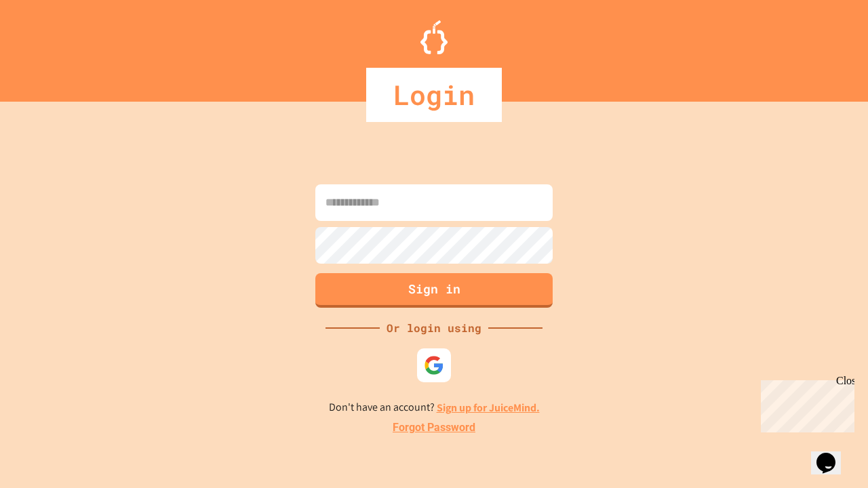 The height and width of the screenshot is (488, 868). I want to click on a: Forgot Password, so click(434, 427).